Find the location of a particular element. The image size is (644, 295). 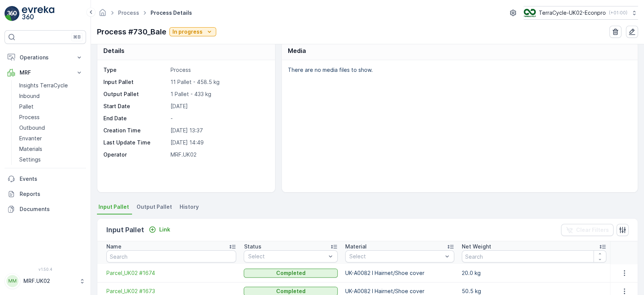

button: Link is located at coordinates (159, 229).